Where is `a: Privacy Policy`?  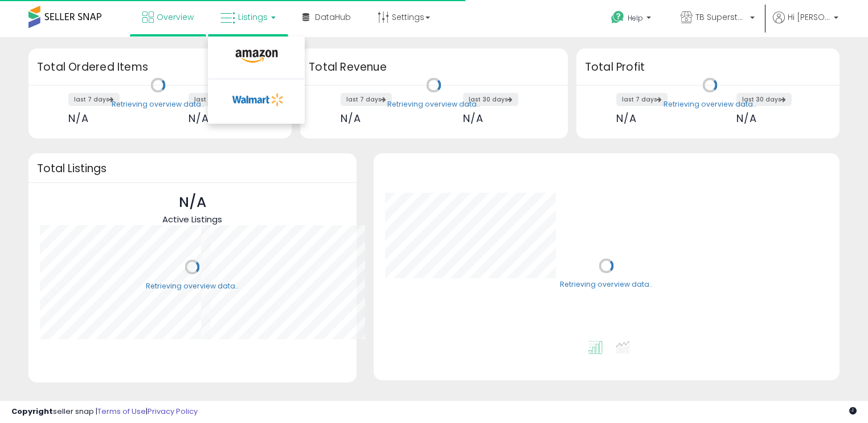 a: Privacy Policy is located at coordinates (172, 411).